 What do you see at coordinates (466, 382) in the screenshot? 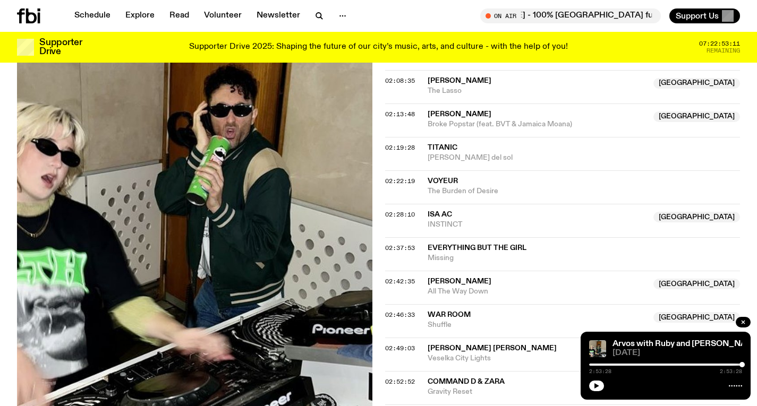
I see `span: Command D & Zara` at bounding box center [466, 382].